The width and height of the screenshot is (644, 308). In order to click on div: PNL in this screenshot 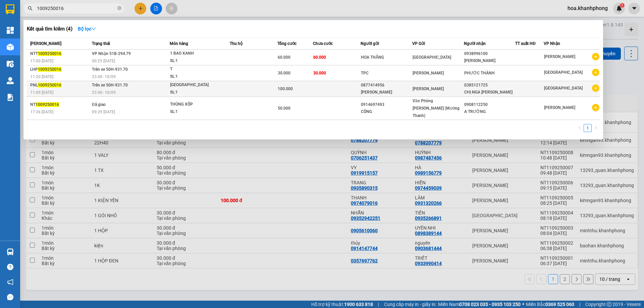, I will do `click(60, 85)`.